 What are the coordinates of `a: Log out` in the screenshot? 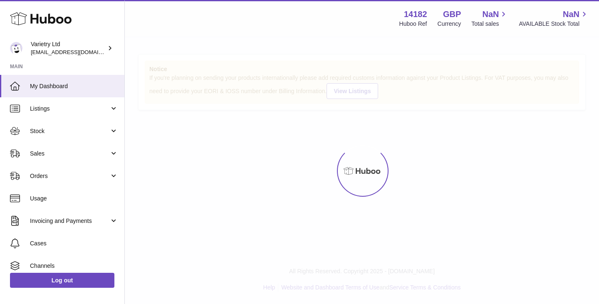 It's located at (62, 280).